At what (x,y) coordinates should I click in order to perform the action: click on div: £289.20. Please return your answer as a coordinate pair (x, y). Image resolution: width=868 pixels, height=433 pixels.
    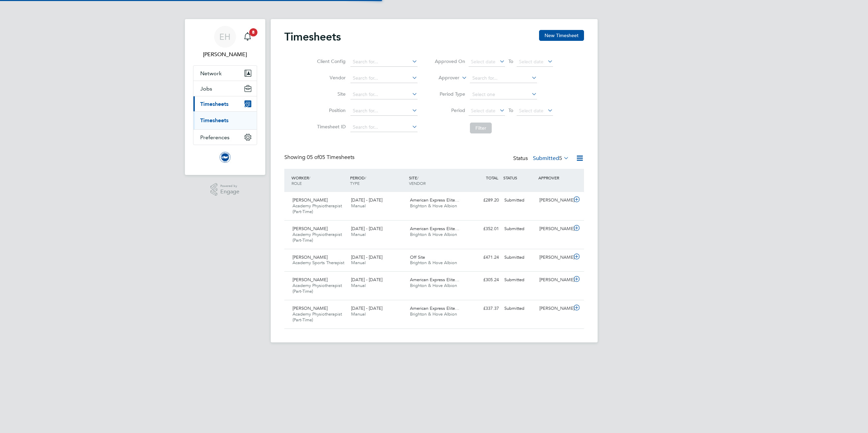
    Looking at the image, I should click on (484, 200).